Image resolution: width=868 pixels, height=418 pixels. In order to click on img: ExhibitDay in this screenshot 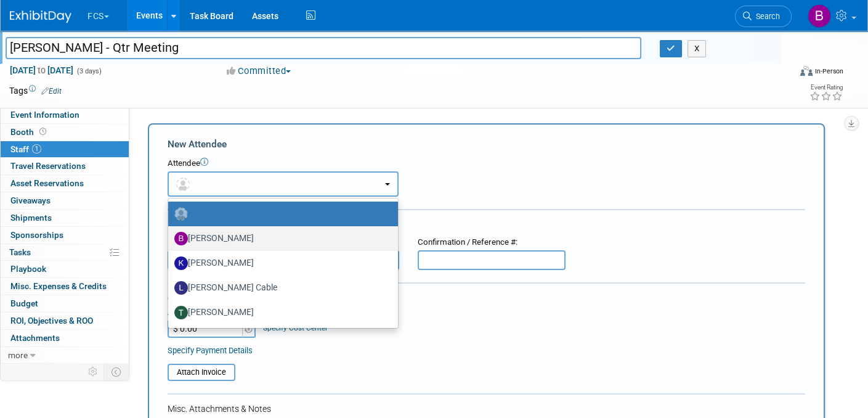, I will do `click(41, 17)`.